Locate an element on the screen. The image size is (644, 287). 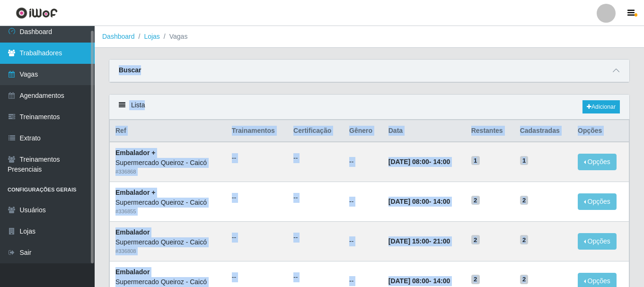
a: Adicionar is located at coordinates (600, 107).